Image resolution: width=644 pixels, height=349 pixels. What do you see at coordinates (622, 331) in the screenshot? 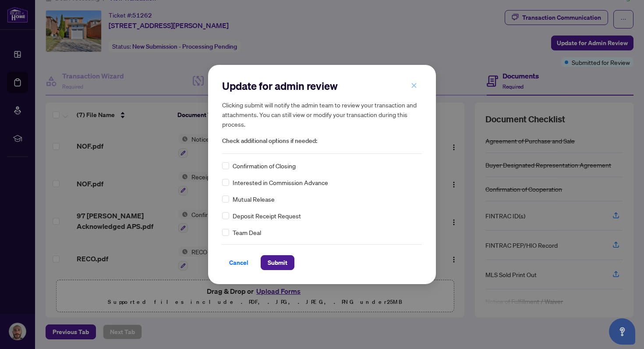
I see `button: Open asap` at bounding box center [622, 331].